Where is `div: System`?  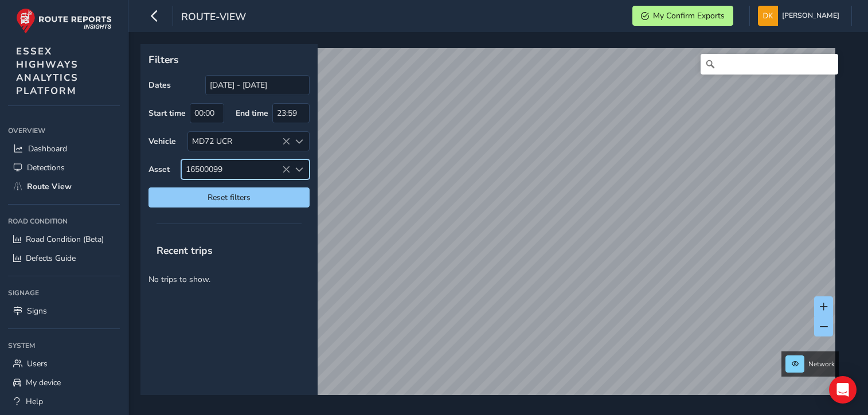
div: System is located at coordinates (64, 346).